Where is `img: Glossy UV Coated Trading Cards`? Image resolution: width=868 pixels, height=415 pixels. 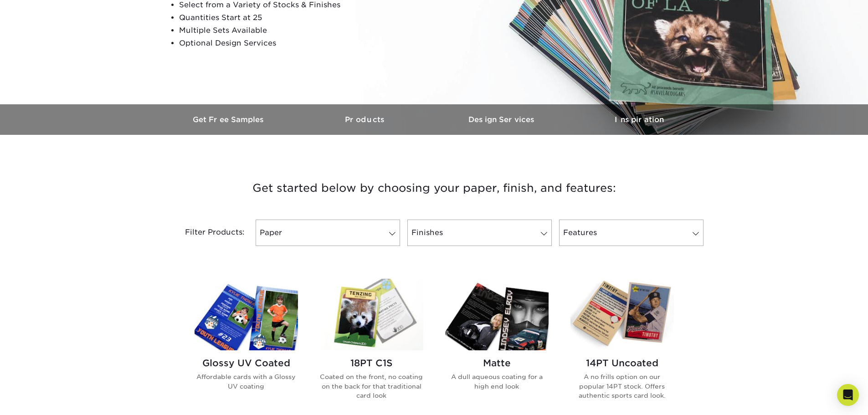 img: Glossy UV Coated Trading Cards is located at coordinates (246, 314).